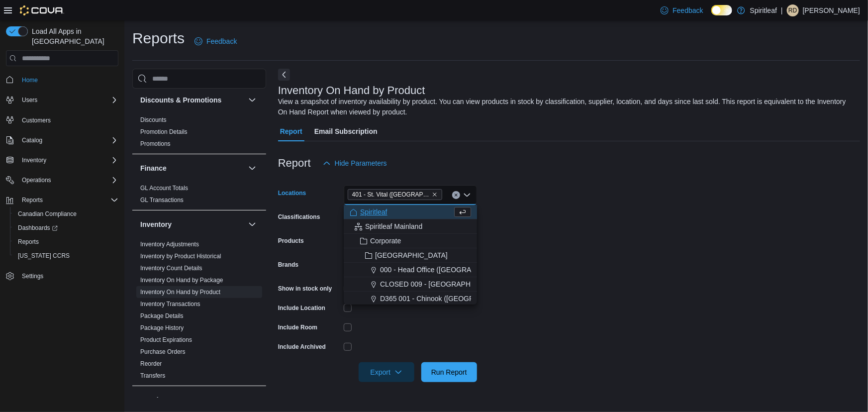 This screenshot has height=412, width=868. Describe the element at coordinates (449, 372) in the screenshot. I see `span: Run Report` at that location.